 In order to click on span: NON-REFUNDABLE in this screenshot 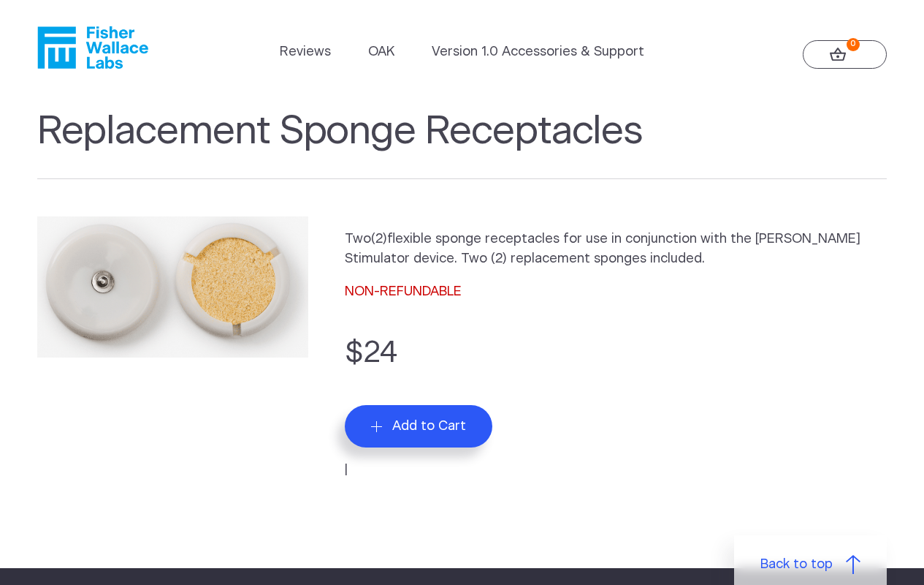, I will do `click(404, 292)`.